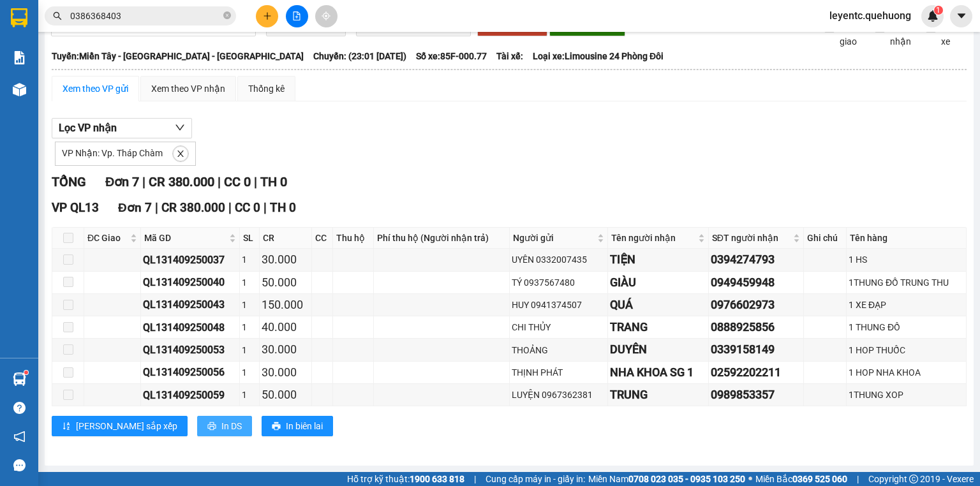 The width and height of the screenshot is (980, 486). I want to click on span: caret-down, so click(962, 16).